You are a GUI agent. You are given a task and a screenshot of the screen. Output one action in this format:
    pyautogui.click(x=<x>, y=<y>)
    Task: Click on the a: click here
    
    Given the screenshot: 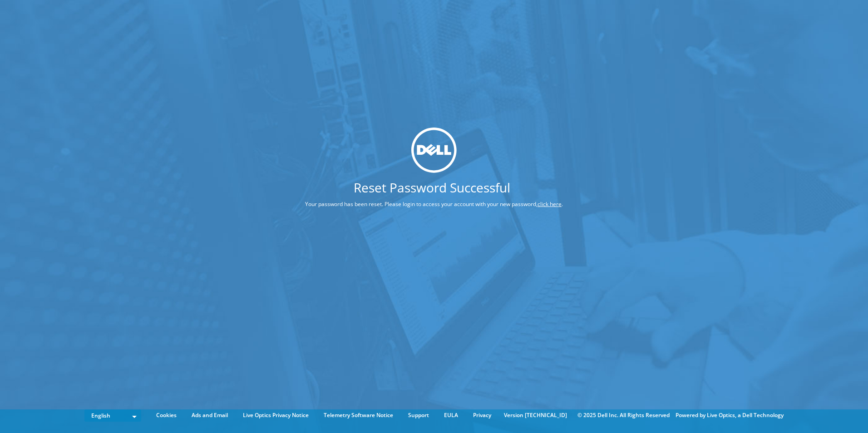 What is the action you would take?
    pyautogui.click(x=550, y=204)
    